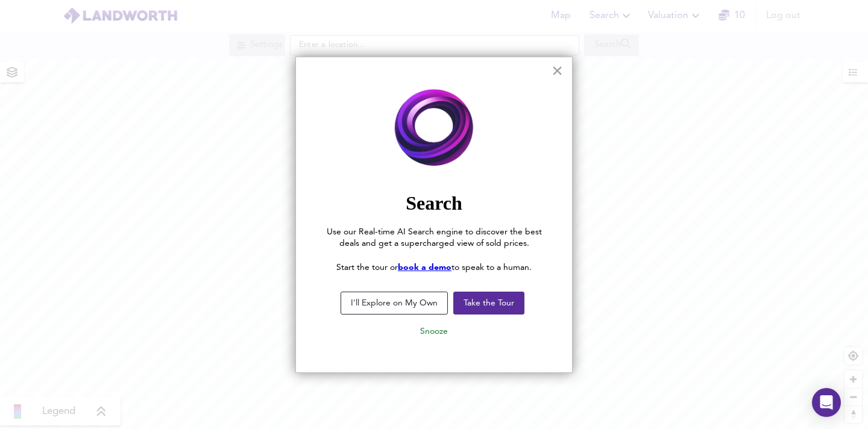 Image resolution: width=868 pixels, height=429 pixels. What do you see at coordinates (424, 267) in the screenshot?
I see `u: book a demo` at bounding box center [424, 267].